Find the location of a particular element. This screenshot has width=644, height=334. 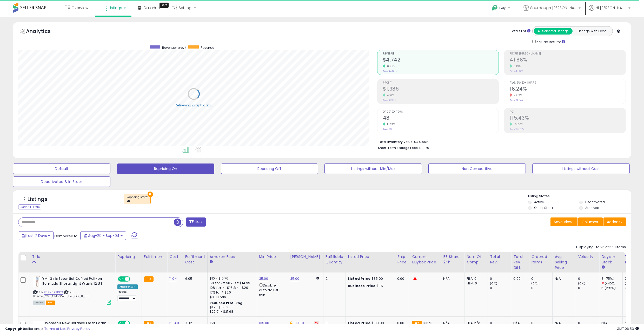

span: Columns is located at coordinates (590, 222).